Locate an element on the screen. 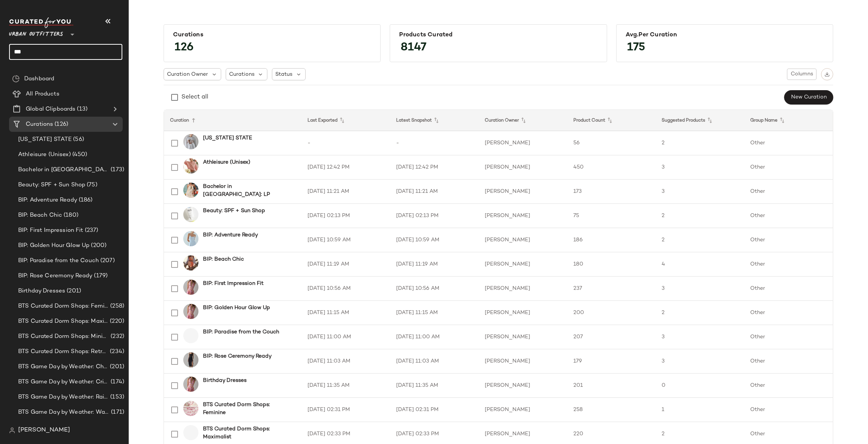 This screenshot has width=868, height=444. b: BIP: Adventure Ready is located at coordinates (230, 235).